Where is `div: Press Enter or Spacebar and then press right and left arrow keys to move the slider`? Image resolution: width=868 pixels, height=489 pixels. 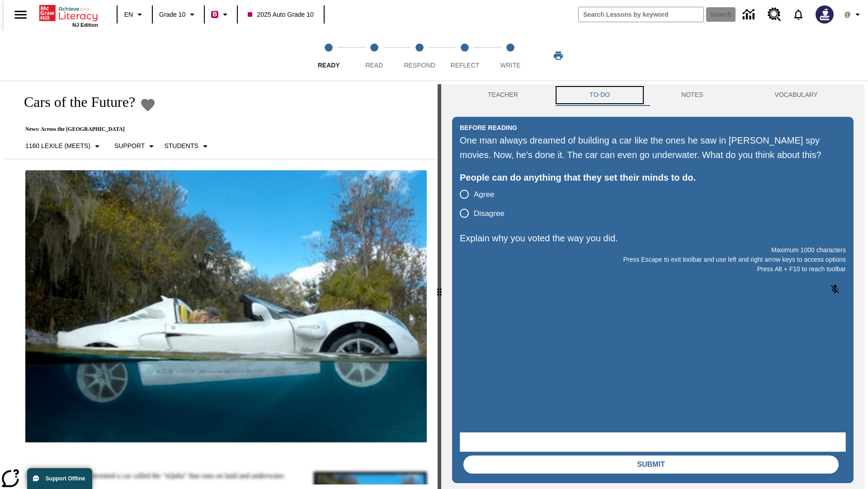
div: Press Enter or Spacebar and then press right and left arrow keys to move the slider is located at coordinates (439, 286).